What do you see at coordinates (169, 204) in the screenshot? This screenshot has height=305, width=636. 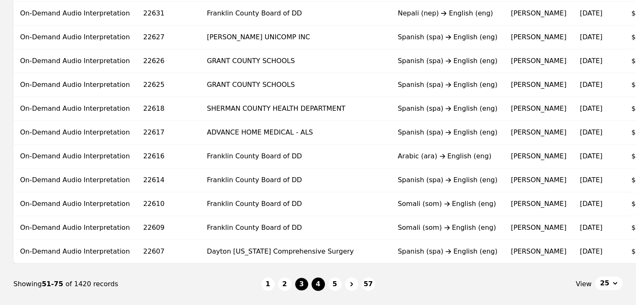 I see `td: 22610` at bounding box center [169, 204].